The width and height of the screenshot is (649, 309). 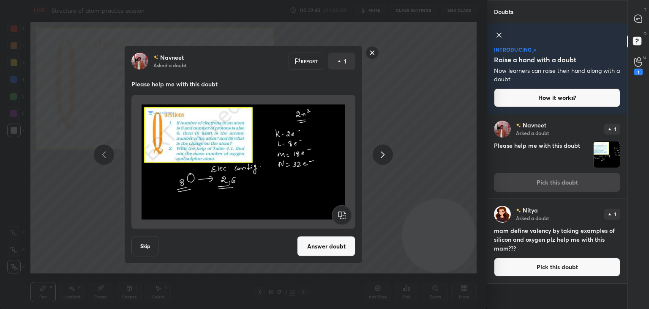 I want to click on p: T, so click(x=645, y=10).